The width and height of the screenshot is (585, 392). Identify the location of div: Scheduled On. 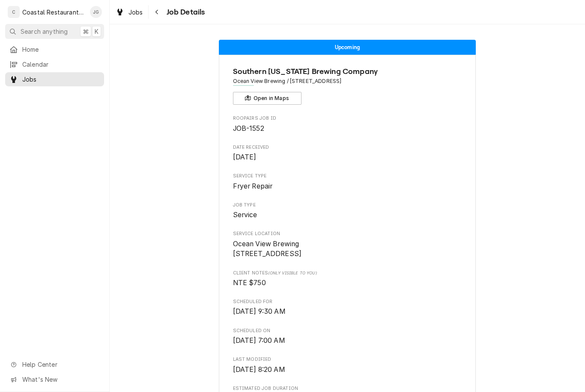
(347, 336).